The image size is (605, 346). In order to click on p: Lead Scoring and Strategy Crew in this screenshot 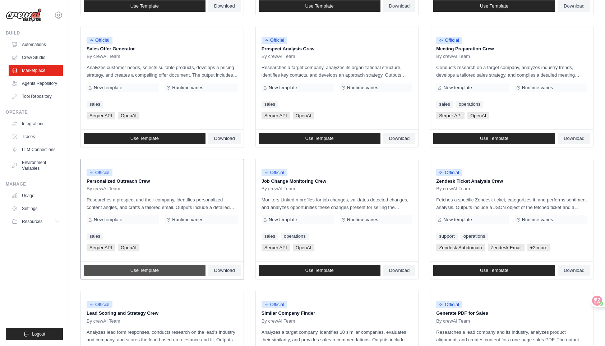, I will do `click(162, 313)`.